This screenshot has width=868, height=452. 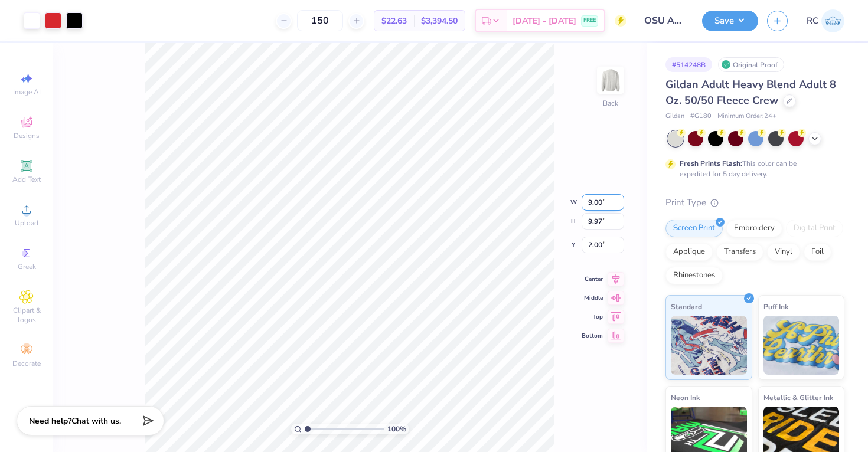 What do you see at coordinates (740, 252) in the screenshot?
I see `div: Transfers` at bounding box center [740, 252].